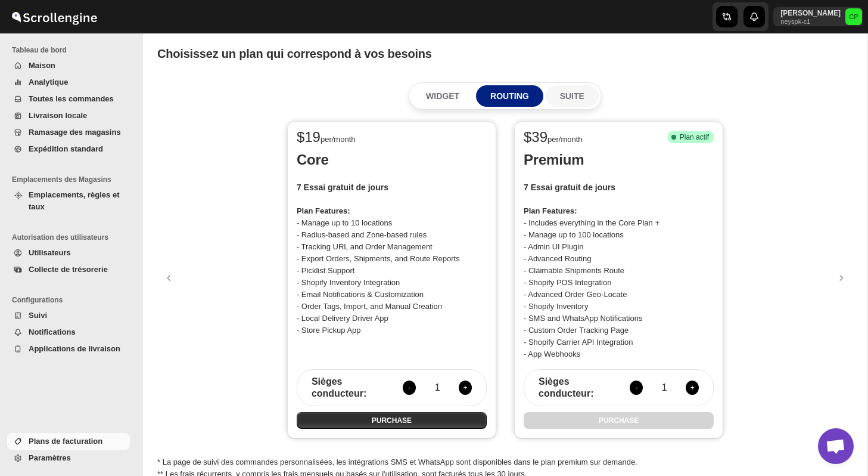  I want to click on p: - Includes everything in the Core Plan + - Manage up to 100 locations - Admin UI Plugin - Advance..., so click(619, 283).